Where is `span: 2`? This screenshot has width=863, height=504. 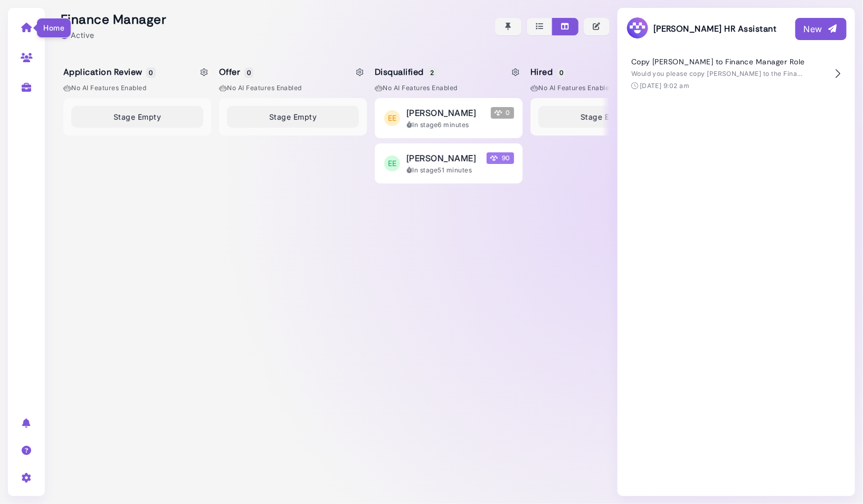
span: 2 is located at coordinates (432, 73).